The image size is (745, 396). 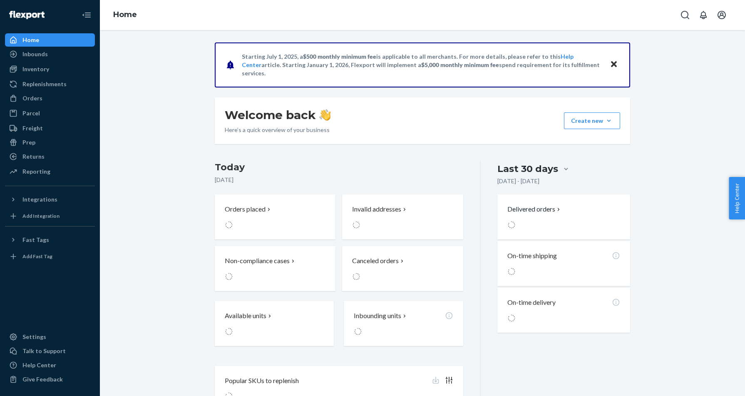 What do you see at coordinates (32, 128) in the screenshot?
I see `div: Freight` at bounding box center [32, 128].